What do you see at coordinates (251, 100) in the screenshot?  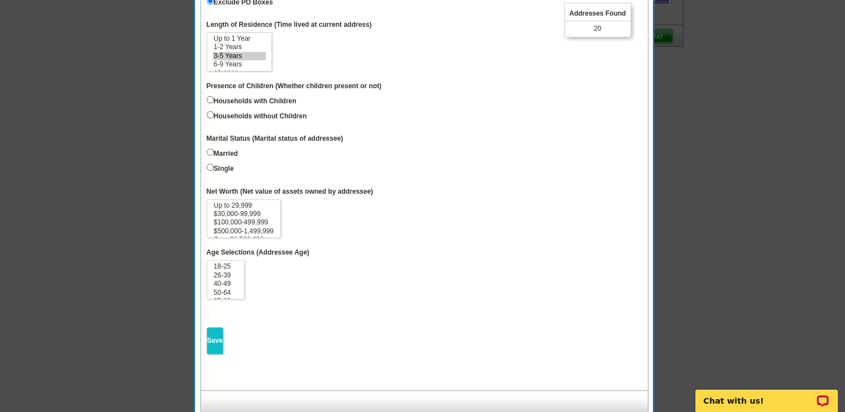 I see `label: Households with Children` at bounding box center [251, 100].